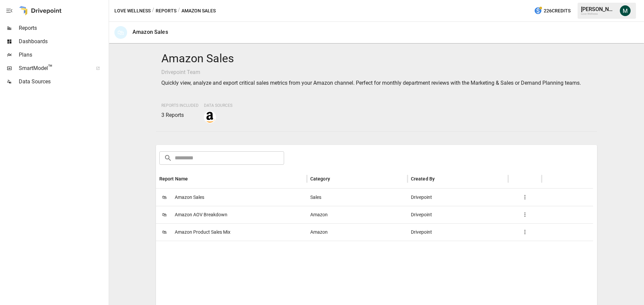  What do you see at coordinates (150, 32) in the screenshot?
I see `div: Amazon Sales` at bounding box center [150, 32].